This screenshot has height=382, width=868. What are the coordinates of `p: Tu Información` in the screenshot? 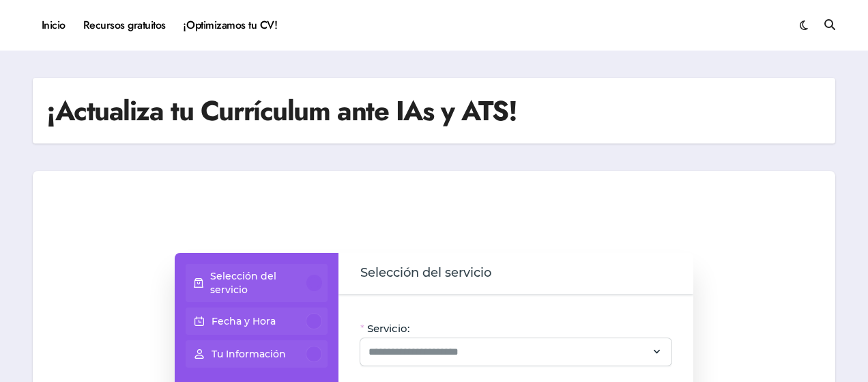 It's located at (249, 354).